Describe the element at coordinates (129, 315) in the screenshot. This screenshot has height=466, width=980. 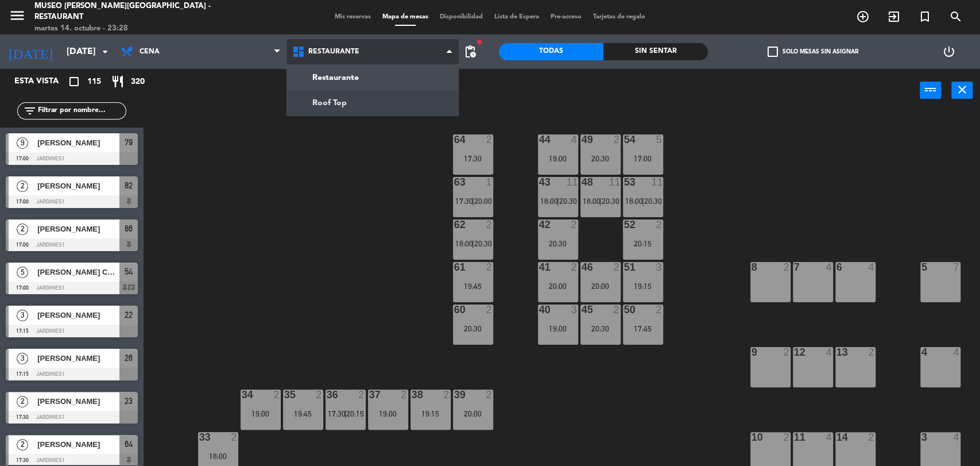
I see `span: 22` at that location.